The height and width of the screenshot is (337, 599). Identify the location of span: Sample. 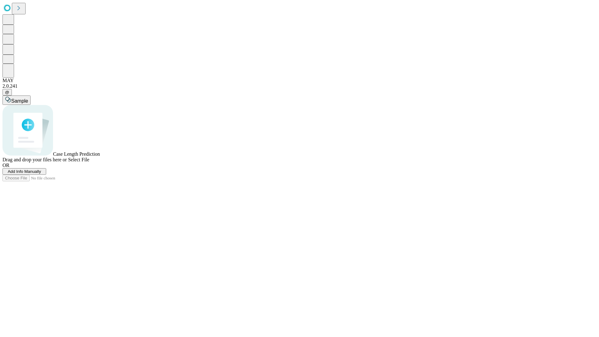
(20, 101).